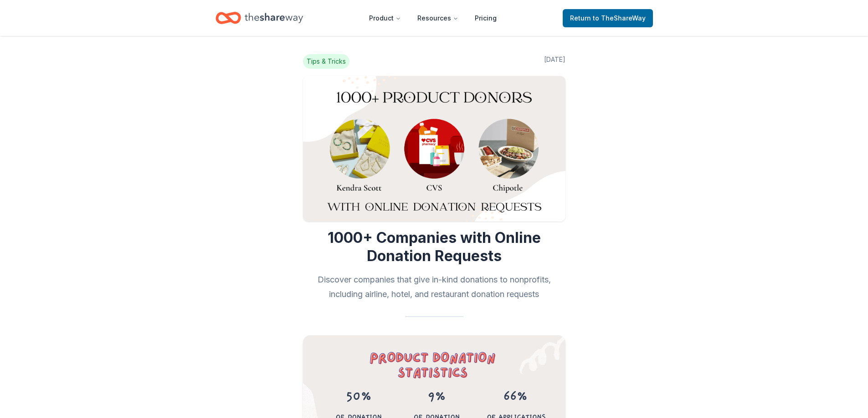  Describe the element at coordinates (438, 18) in the screenshot. I see `button: Resources` at that location.